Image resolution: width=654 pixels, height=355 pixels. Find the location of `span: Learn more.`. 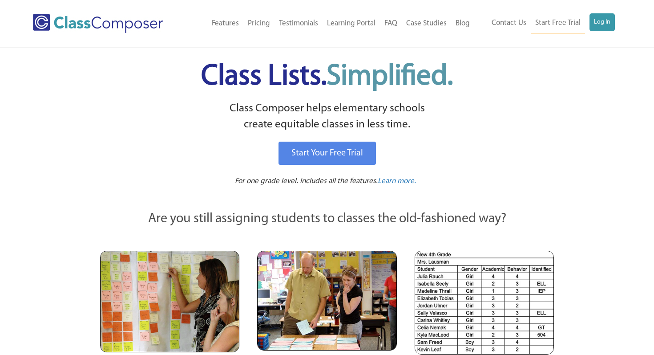

span: Learn more. is located at coordinates (397, 181).